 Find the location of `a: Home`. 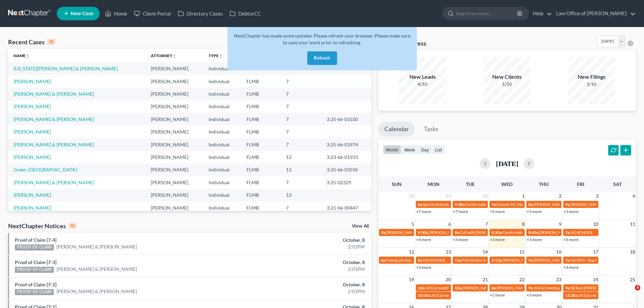

a: Home is located at coordinates (116, 14).